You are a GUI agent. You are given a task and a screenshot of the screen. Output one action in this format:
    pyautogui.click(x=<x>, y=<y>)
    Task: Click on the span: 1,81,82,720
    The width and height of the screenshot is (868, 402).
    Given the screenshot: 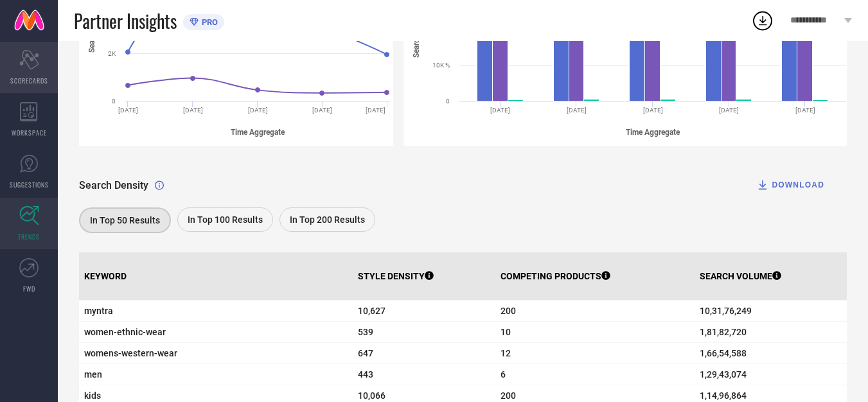 What is the action you would take?
    pyautogui.click(x=770, y=332)
    